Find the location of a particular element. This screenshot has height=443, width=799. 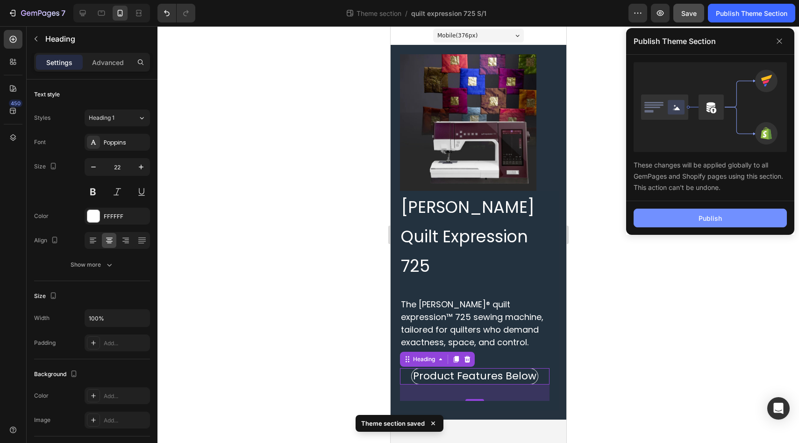

button: Save is located at coordinates (689, 13).